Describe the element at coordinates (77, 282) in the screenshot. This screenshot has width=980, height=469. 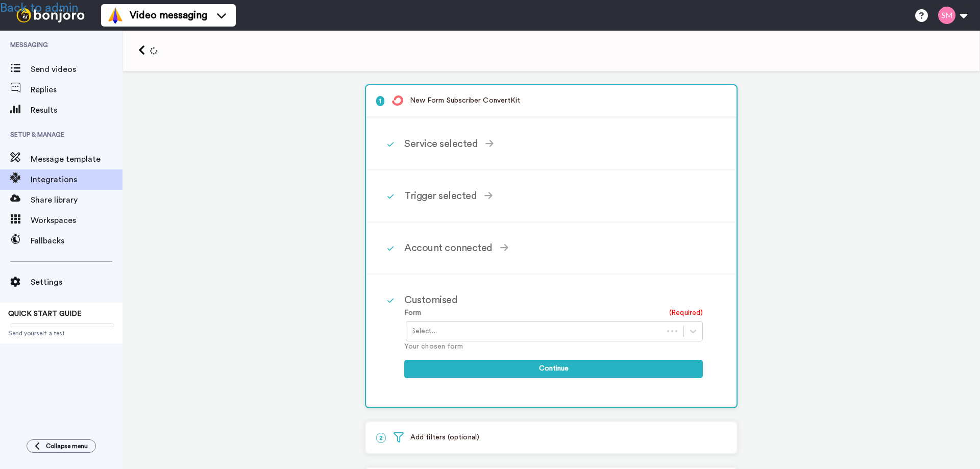
I see `span: Settings` at that location.